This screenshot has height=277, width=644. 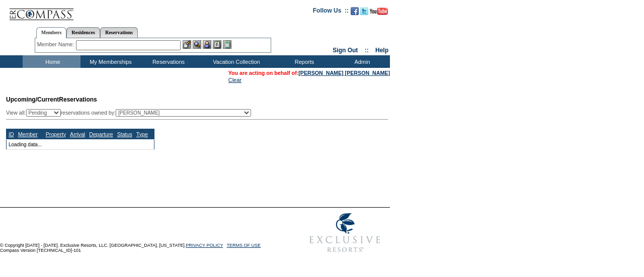 What do you see at coordinates (125, 134) in the screenshot?
I see `a: Status` at bounding box center [125, 134].